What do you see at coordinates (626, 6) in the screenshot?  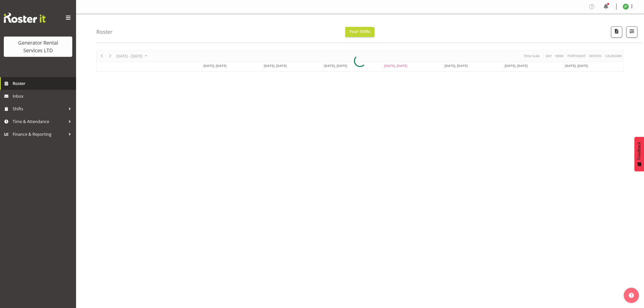 I see `img: jack-ford10538.jpg` at bounding box center [626, 6].